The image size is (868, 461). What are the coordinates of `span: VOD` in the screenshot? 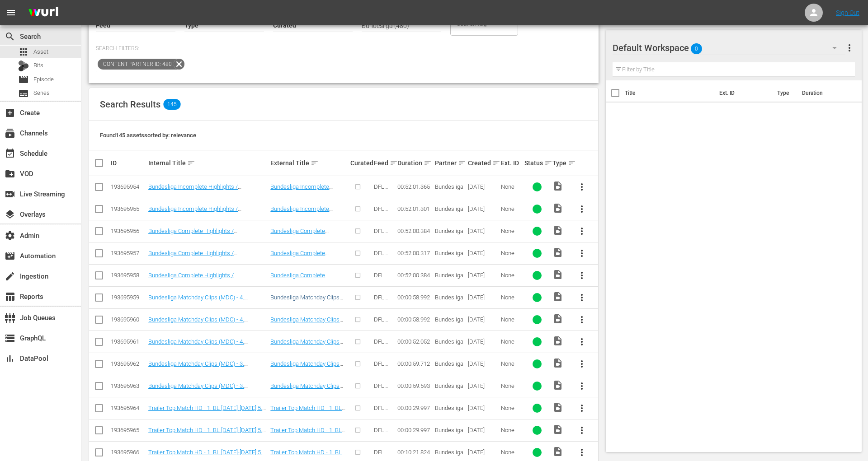 It's located at (10, 174).